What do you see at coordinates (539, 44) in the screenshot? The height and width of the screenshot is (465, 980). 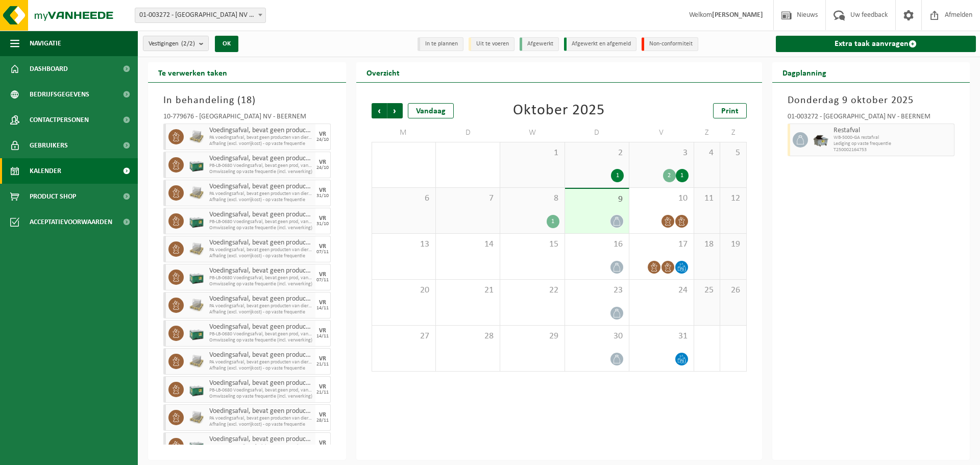 I see `li: Afgewerkt` at bounding box center [539, 44].